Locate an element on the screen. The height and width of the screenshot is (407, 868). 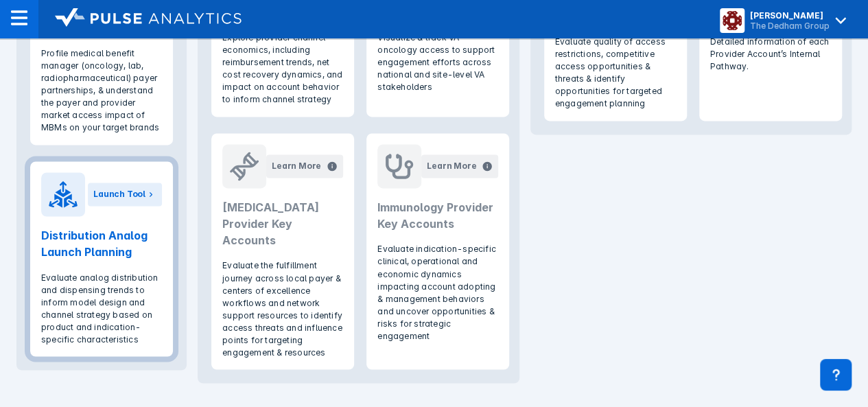
h2: Distribution Analog Launch Planning is located at coordinates (102, 244).